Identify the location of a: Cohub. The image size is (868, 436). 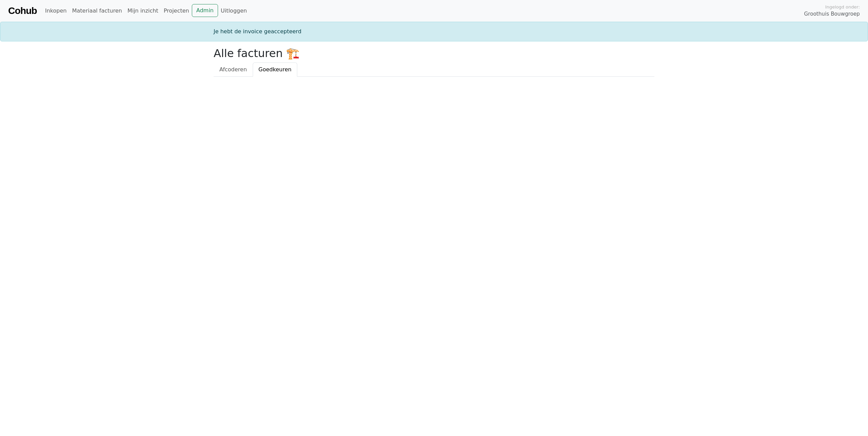
(22, 11).